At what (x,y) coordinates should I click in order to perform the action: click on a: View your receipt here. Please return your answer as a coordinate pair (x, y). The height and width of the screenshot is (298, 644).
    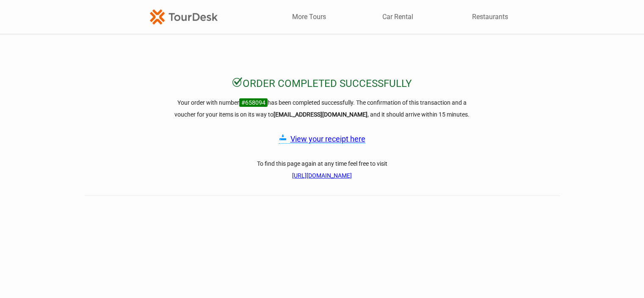
    Looking at the image, I should click on (328, 138).